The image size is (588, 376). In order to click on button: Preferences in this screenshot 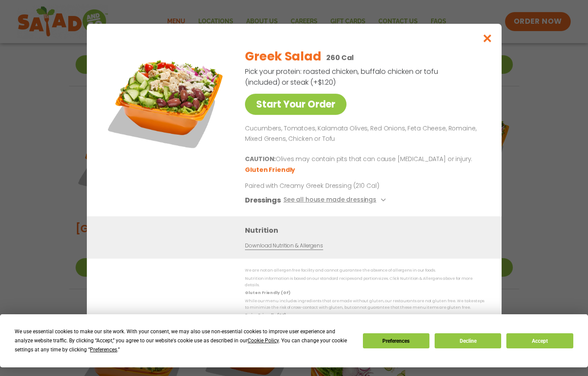, I will do `click(396, 341)`.